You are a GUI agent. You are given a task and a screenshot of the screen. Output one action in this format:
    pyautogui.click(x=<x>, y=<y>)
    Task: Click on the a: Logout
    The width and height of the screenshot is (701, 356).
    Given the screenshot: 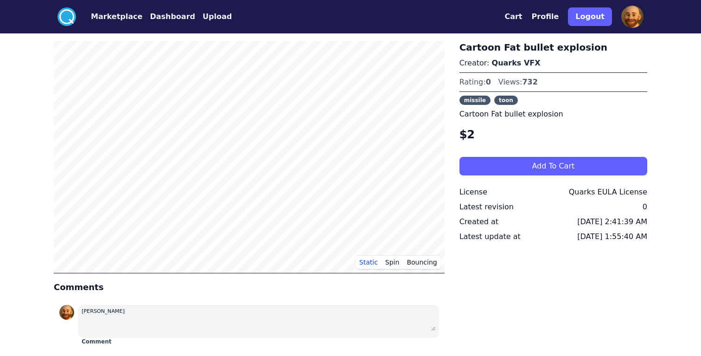 What is the action you would take?
    pyautogui.click(x=590, y=17)
    